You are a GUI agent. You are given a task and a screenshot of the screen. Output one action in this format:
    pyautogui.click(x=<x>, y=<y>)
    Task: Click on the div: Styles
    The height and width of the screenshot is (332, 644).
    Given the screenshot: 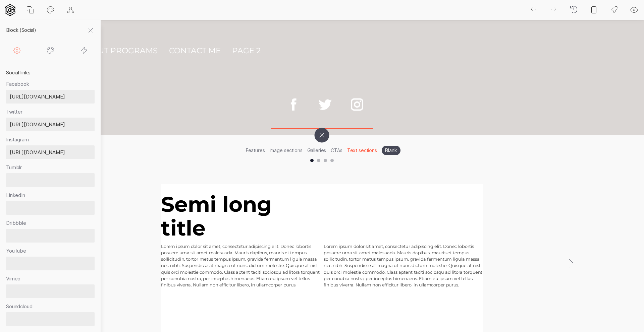 What is the action you would take?
    pyautogui.click(x=50, y=50)
    